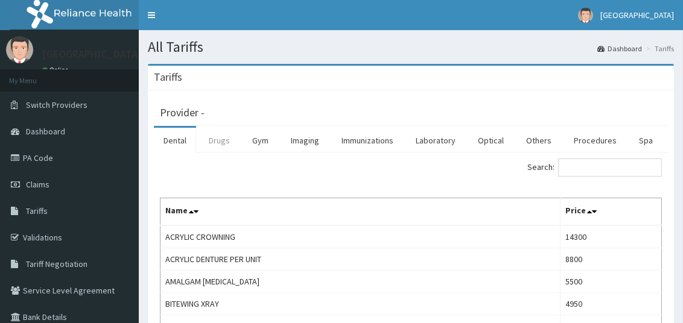  I want to click on a: Laboratory, so click(436, 141).